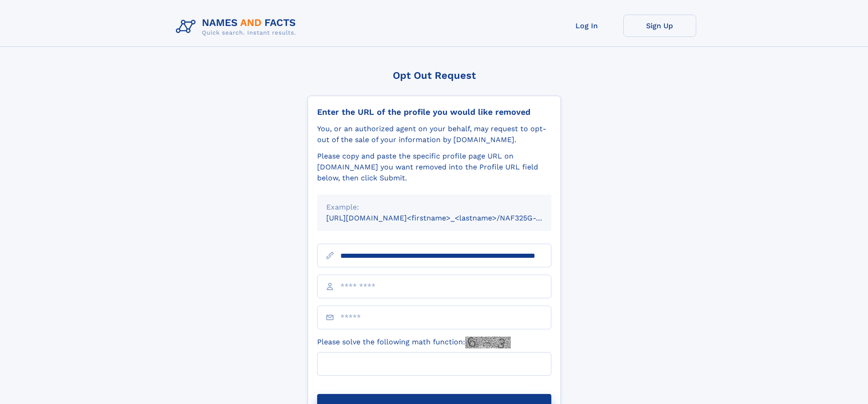  Describe the element at coordinates (660, 25) in the screenshot. I see `a: Sign Up` at that location.